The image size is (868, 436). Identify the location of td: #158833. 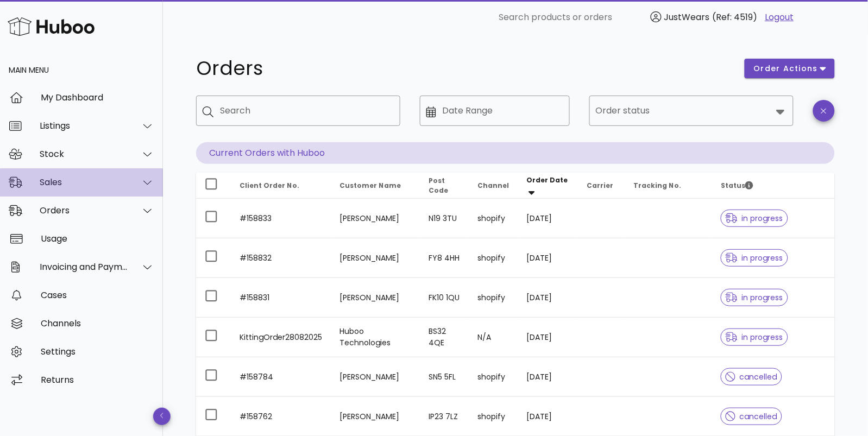
(281, 218).